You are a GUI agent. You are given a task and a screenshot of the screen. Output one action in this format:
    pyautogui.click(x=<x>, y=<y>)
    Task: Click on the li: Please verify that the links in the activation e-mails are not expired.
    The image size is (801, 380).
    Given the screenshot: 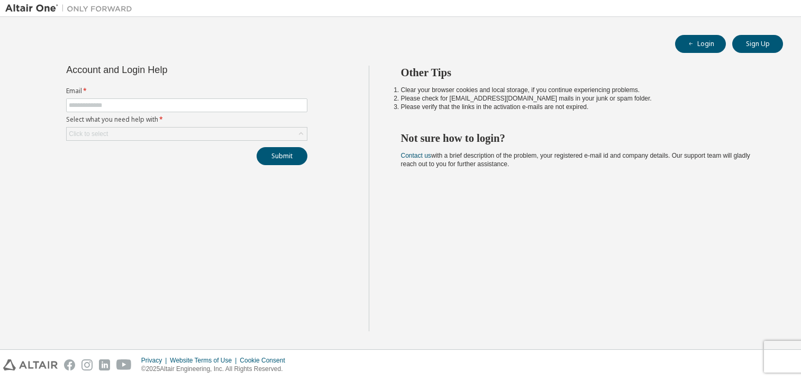 What is the action you would take?
    pyautogui.click(x=582, y=107)
    